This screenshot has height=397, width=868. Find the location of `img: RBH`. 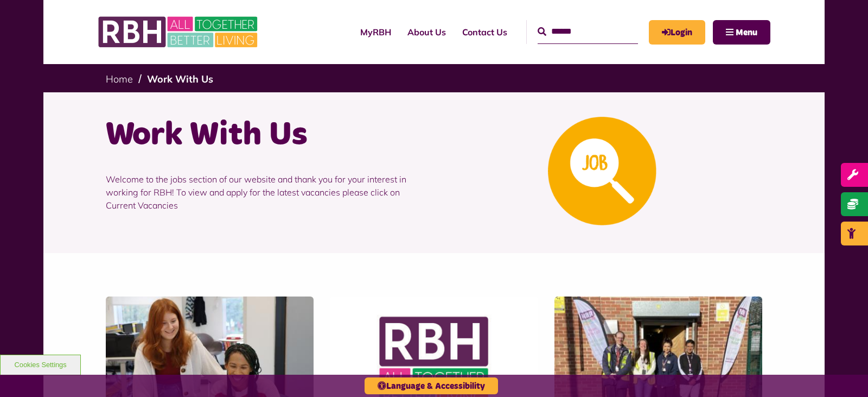

img: RBH is located at coordinates (179, 32).